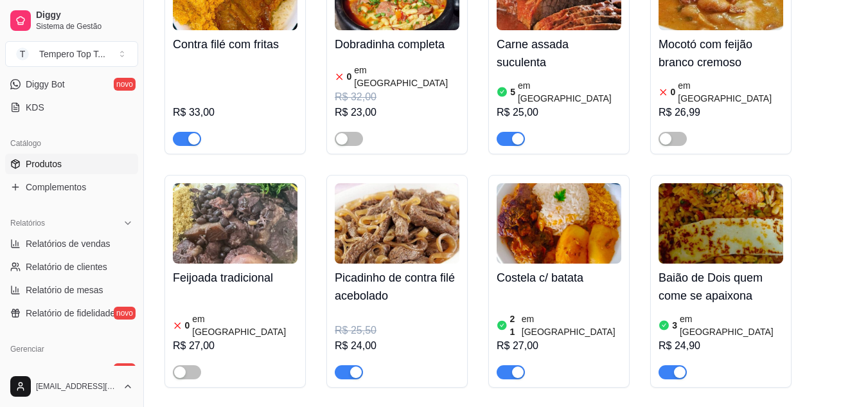  I want to click on div: R$ 26,99, so click(721, 112).